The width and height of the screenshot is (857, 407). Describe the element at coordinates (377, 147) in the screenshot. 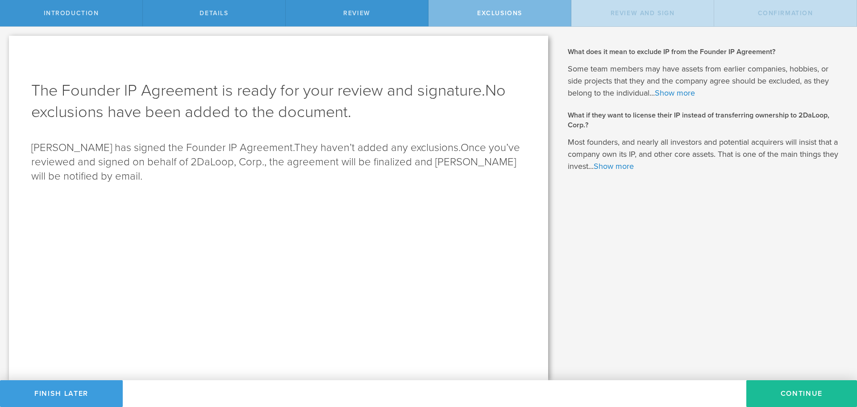

I see `span: They haven’t added any exclusions.` at that location.